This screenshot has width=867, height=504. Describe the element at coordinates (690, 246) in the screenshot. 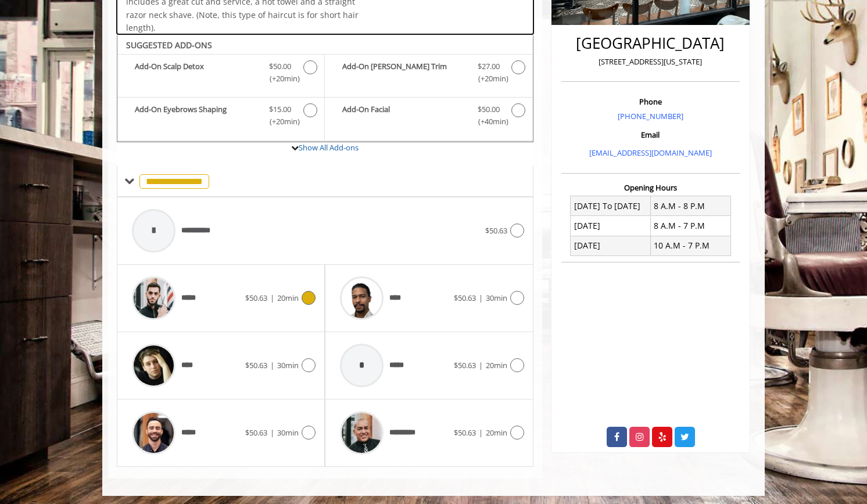

I see `td: 10 A.M - 7 P.M` at that location.